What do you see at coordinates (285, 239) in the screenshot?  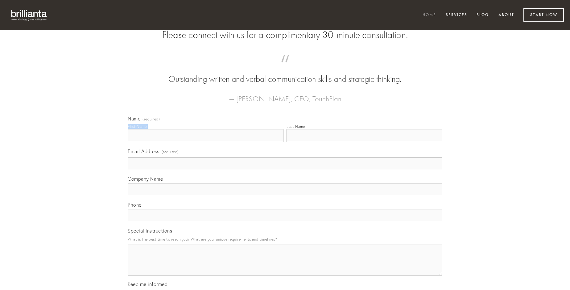 I see `p: What is the best time to reach you? What are your unique requirements and timelines?` at bounding box center [285, 239].